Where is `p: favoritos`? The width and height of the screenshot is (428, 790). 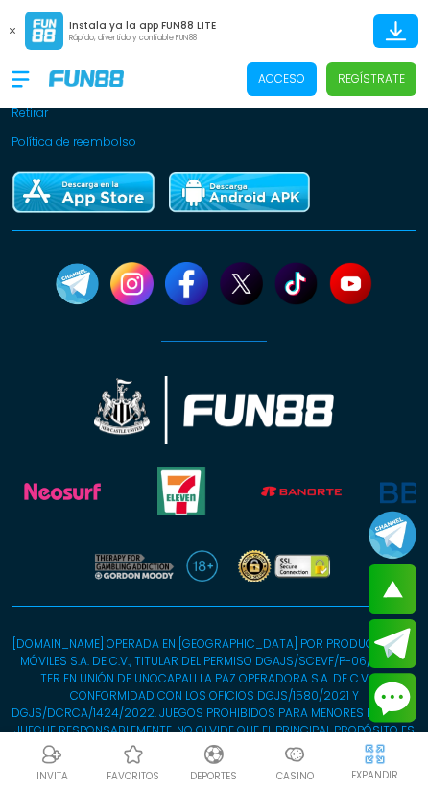
p: favoritos is located at coordinates (132, 776).